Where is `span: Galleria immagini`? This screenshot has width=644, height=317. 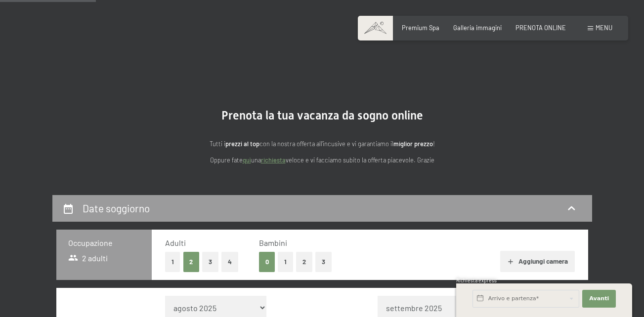
span: Galleria immagini is located at coordinates (477, 28).